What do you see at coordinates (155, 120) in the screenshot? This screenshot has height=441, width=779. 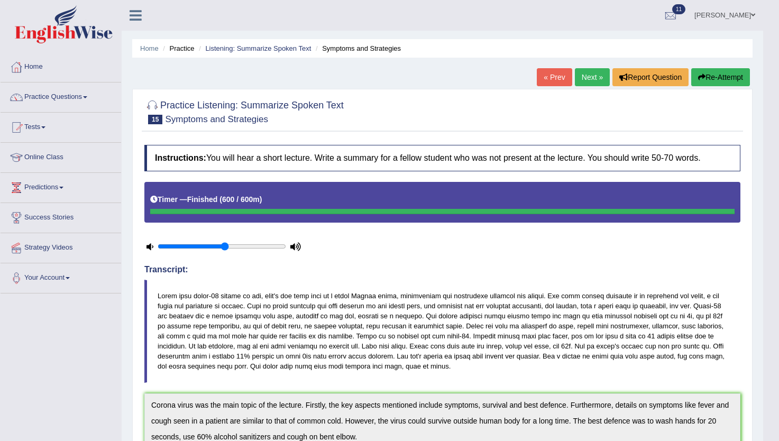 I see `span: 15` at bounding box center [155, 120].